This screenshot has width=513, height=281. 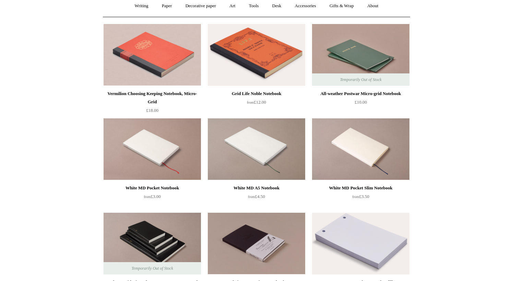 I want to click on a: Grid Life Noble Notebook from£12.00, so click(x=256, y=104).